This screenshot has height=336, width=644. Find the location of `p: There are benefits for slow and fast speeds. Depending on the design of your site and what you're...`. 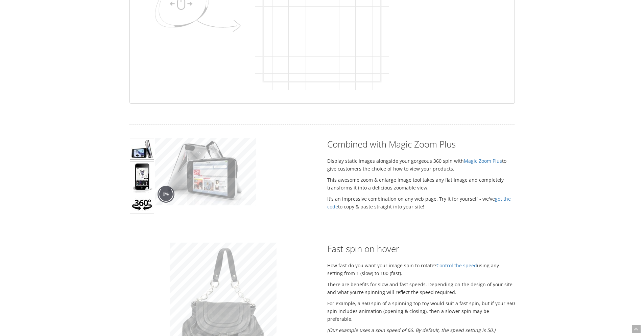

p: There are benefits for slow and fast speeds. Depending on the design of your site and what you're... is located at coordinates (421, 288).